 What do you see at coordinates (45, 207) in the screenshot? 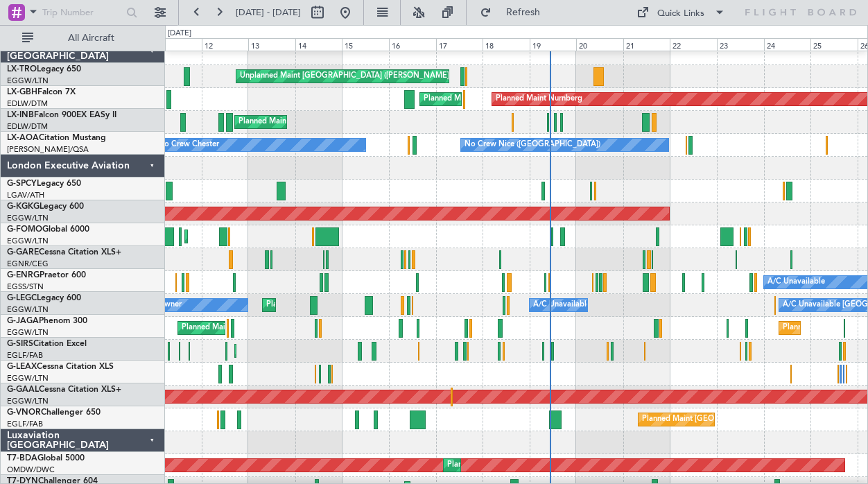
I see `a: G-KGKGLegacy 600` at bounding box center [45, 207].